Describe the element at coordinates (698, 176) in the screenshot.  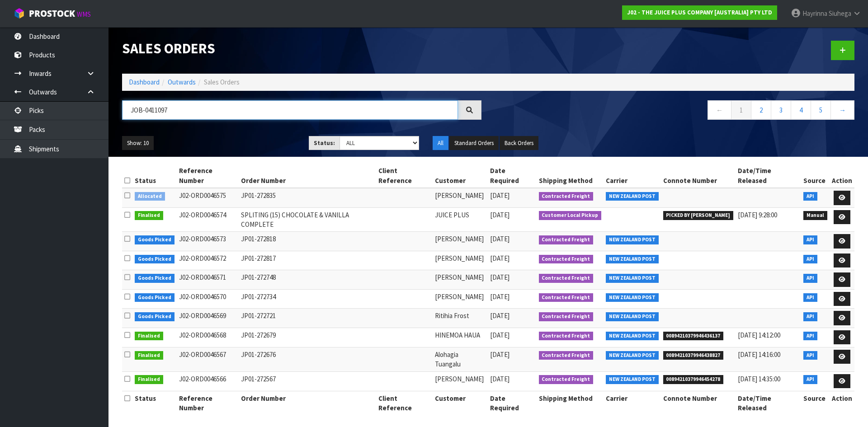
I see `th: Connote Number` at that location.